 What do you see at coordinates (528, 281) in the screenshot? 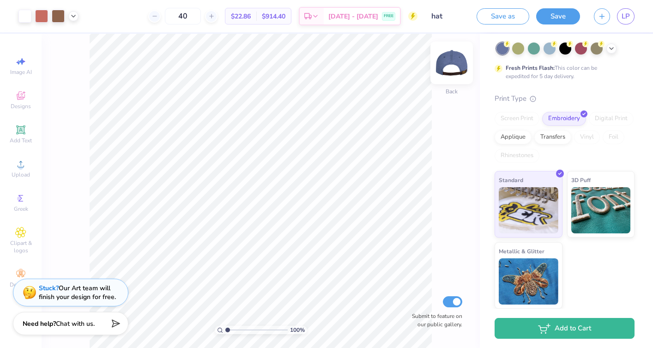
I see `img: Metallic & Glitter` at bounding box center [528, 281].